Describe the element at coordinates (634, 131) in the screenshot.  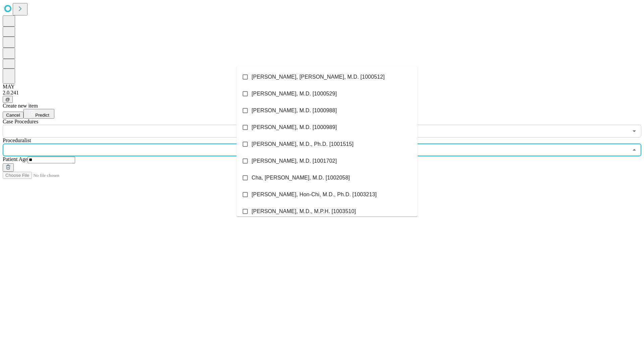
I see `button: Open` at that location.